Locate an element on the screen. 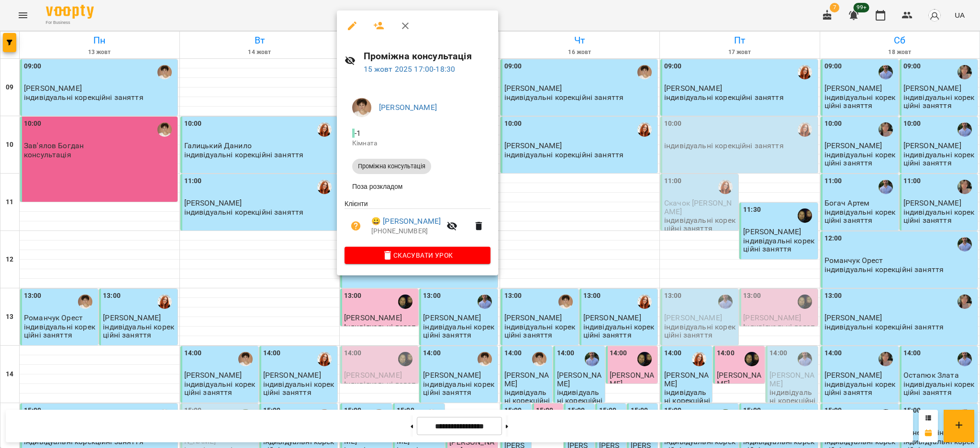 This screenshot has height=448, width=980. span: Проміжна консультація is located at coordinates (392, 166).